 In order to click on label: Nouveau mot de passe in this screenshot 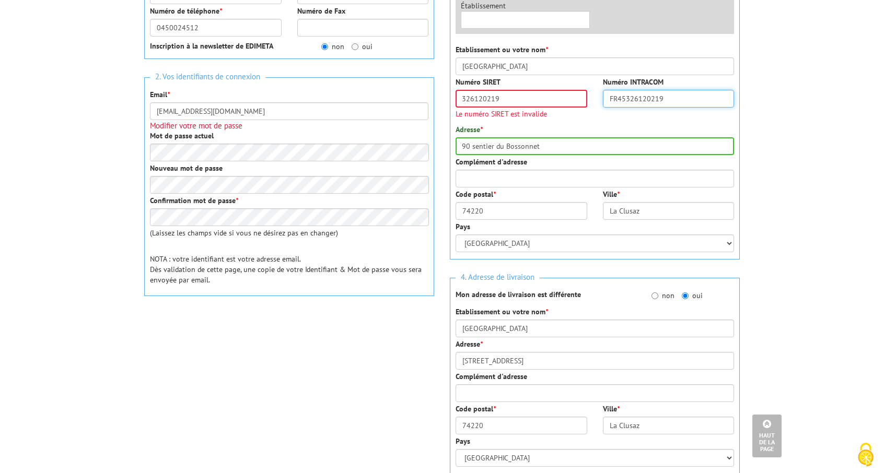, I will do `click(186, 168)`.